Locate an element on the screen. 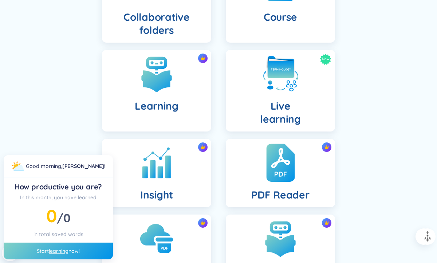 The height and width of the screenshot is (263, 437). div: Start now! is located at coordinates (58, 251).